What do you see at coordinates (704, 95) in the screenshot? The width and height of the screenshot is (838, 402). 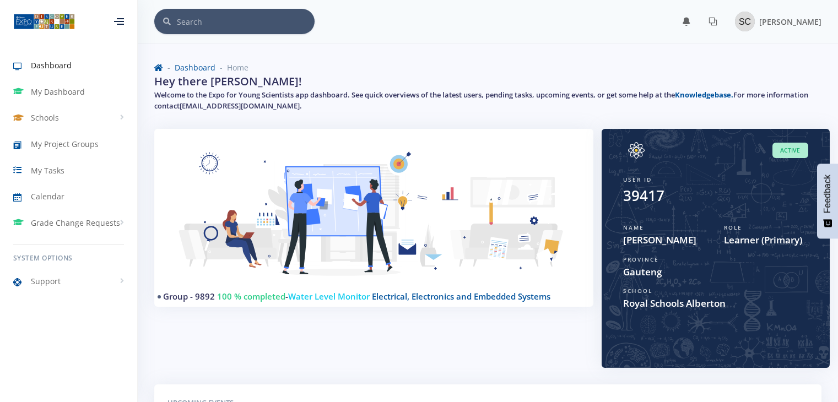 I see `a: Knowledgebase.` at bounding box center [704, 95].